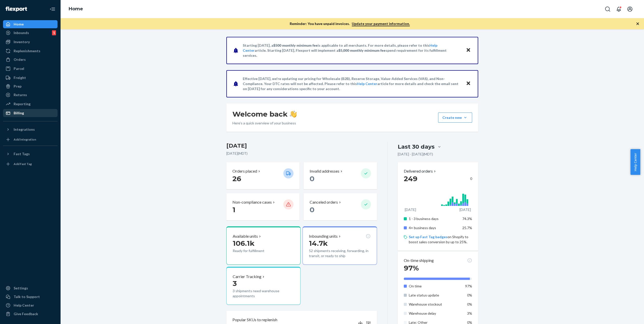 The image size is (644, 324). Describe the element at coordinates (434, 228) in the screenshot. I see `p: 4+ business days` at that location.